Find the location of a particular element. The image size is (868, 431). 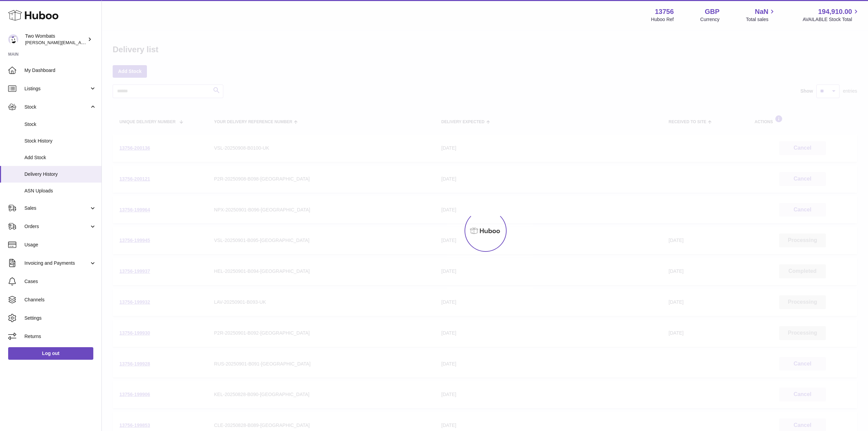

span: Orders is located at coordinates (56, 227).